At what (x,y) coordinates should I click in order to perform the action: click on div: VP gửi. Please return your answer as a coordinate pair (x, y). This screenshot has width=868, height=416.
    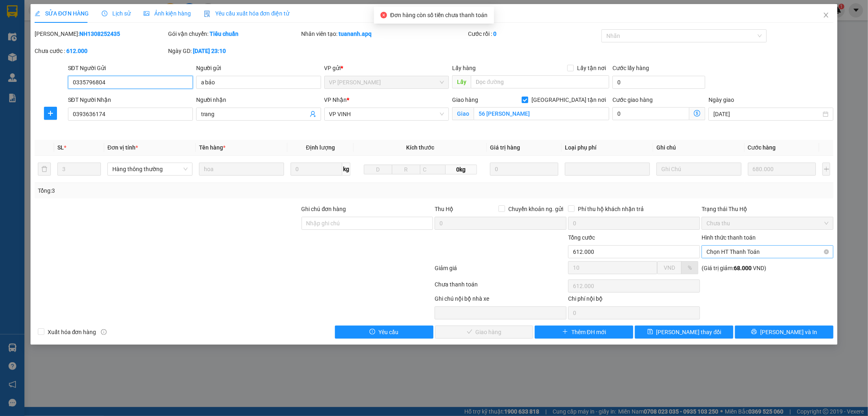
    Looking at the image, I should click on (387, 68).